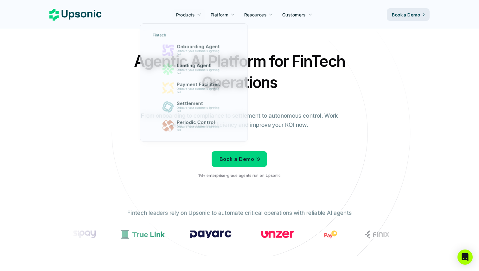  I want to click on p: Products, so click(185, 15).